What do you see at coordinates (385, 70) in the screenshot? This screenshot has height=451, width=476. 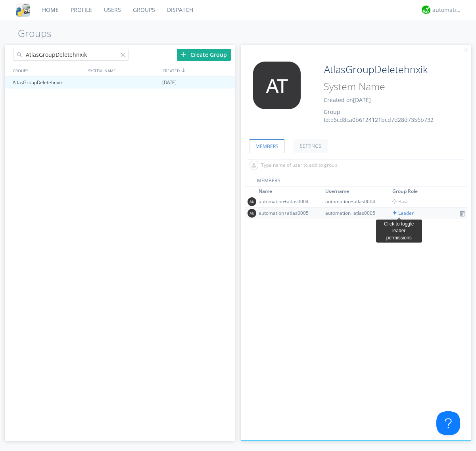 I see `input: Group Name` at bounding box center [385, 70].